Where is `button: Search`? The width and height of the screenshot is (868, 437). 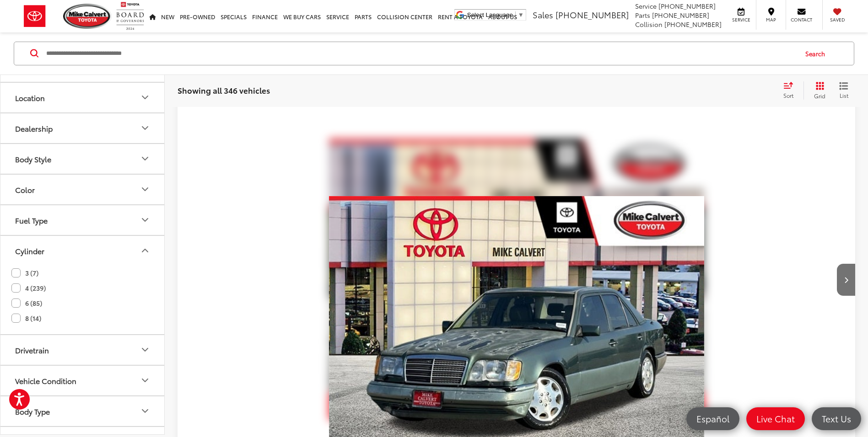 button: Search is located at coordinates (817, 54).